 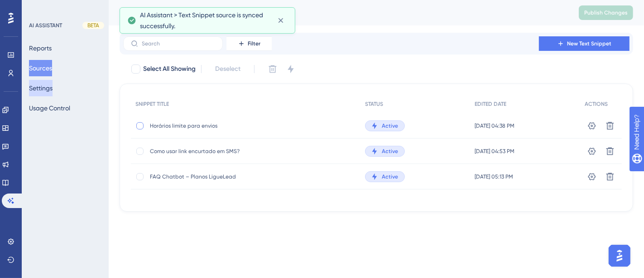 What do you see at coordinates (39, 8) in the screenshot?
I see `span: Need Help?` at bounding box center [39, 8].